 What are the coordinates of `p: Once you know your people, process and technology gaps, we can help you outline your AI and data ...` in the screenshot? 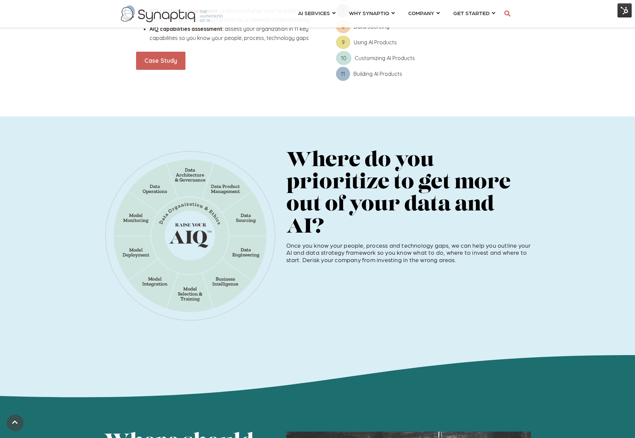 It's located at (408, 253).